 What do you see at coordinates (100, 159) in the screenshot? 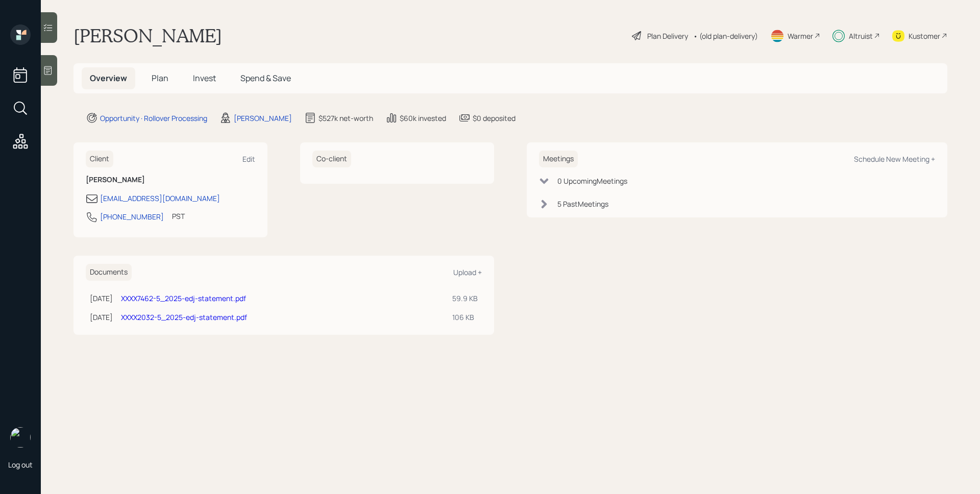
I see `h6: Client` at bounding box center [100, 159].